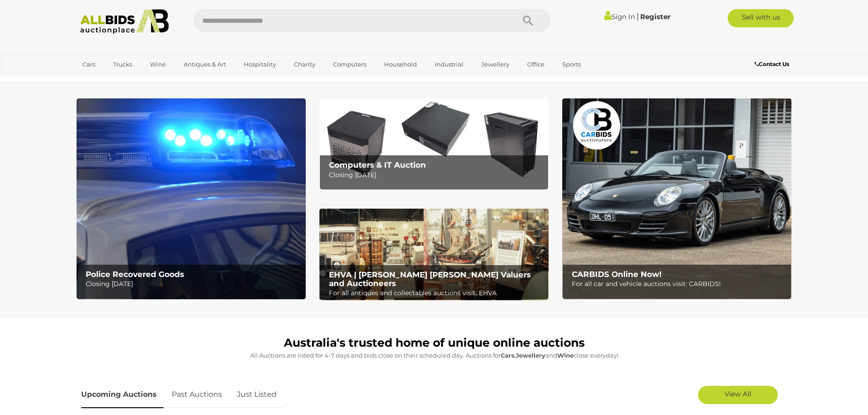 Image resolution: width=868 pixels, height=415 pixels. Describe the element at coordinates (655, 17) in the screenshot. I see `a: Register` at that location.